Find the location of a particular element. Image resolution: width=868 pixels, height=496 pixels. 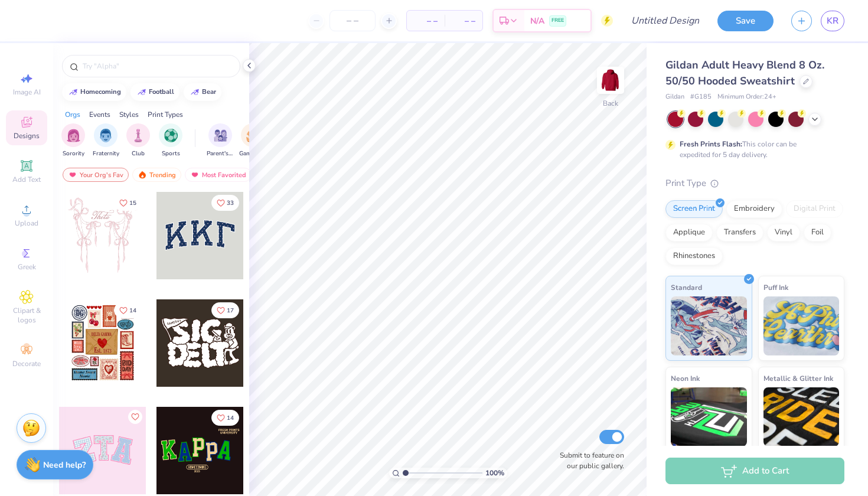

span: Neon Ink is located at coordinates (685, 377).